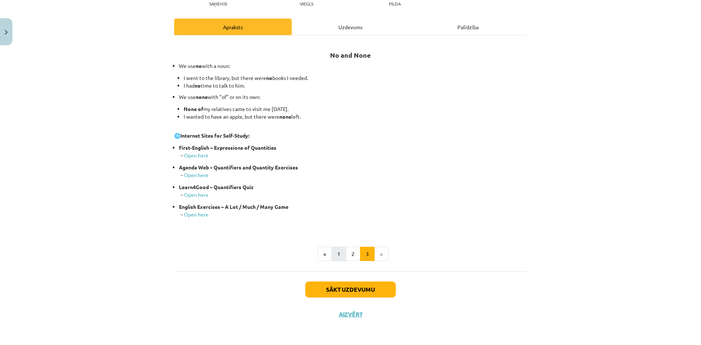  Describe the element at coordinates (306, 4) in the screenshot. I see `p: Viegls` at that location.